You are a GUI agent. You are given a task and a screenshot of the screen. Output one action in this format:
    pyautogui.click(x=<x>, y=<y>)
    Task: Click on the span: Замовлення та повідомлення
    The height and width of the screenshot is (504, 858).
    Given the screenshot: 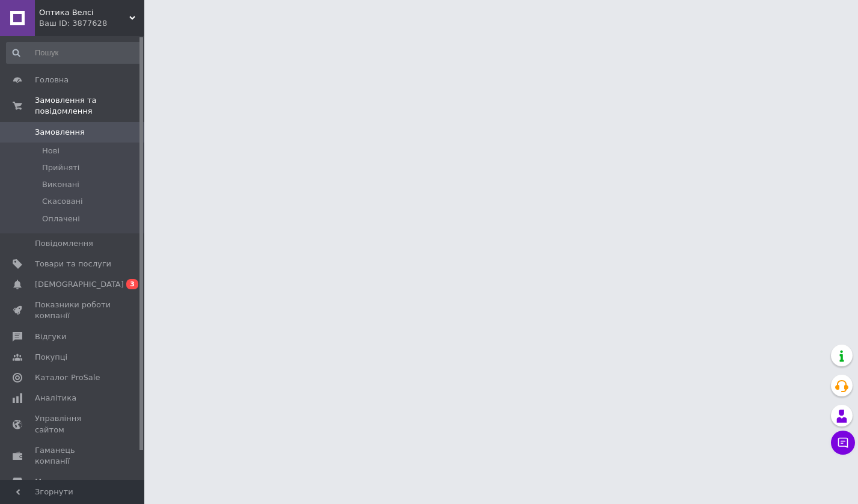 What is the action you would take?
    pyautogui.click(x=90, y=105)
    